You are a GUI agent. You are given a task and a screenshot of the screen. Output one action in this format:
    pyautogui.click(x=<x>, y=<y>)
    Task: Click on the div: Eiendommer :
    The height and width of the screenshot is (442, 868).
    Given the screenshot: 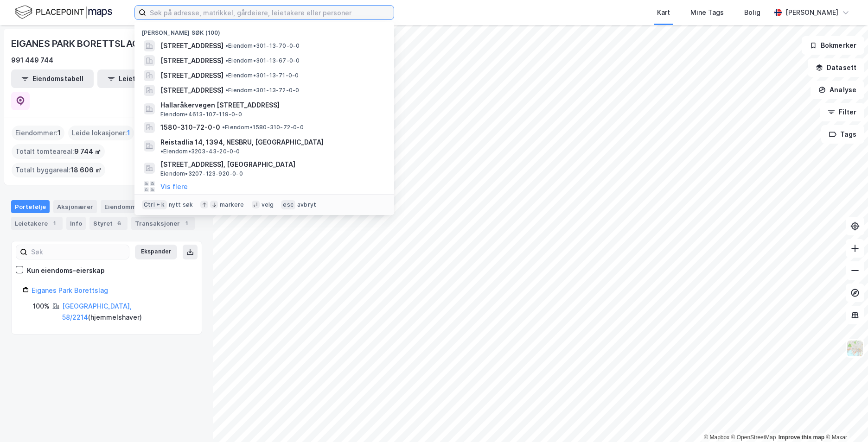 What is the action you would take?
    pyautogui.click(x=38, y=133)
    